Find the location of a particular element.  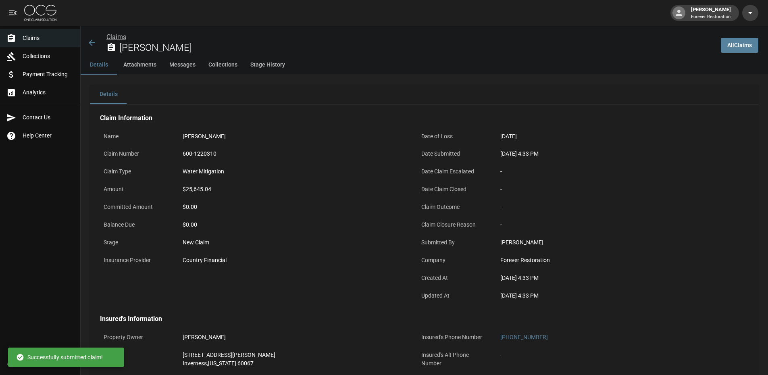

p: Claim Number is located at coordinates (136, 154).